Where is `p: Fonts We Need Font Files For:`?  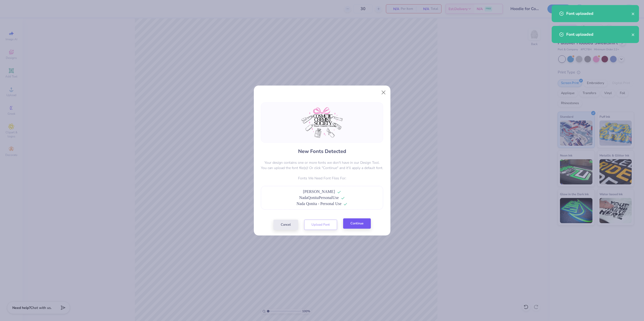 p: Fonts We Need Font Files For: is located at coordinates (322, 178).